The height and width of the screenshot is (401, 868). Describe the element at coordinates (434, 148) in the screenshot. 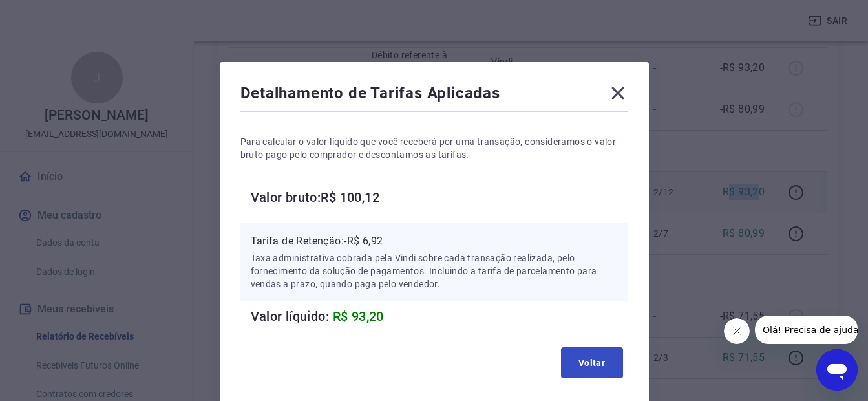

I see `p: Para calcular o valor líquido que você receberá por uma transação, consideramos o valor bruto pag...` at that location.